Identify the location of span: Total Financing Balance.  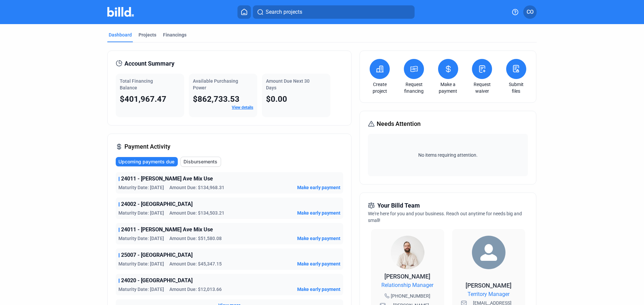
(136, 84).